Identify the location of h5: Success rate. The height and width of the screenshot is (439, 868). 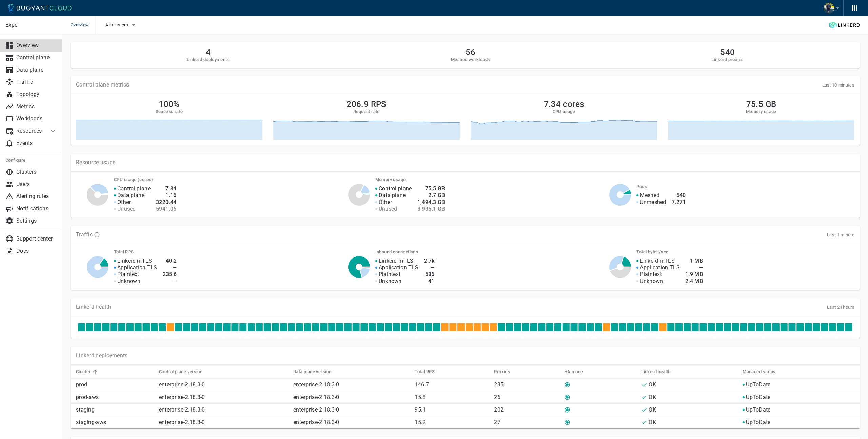
(169, 111).